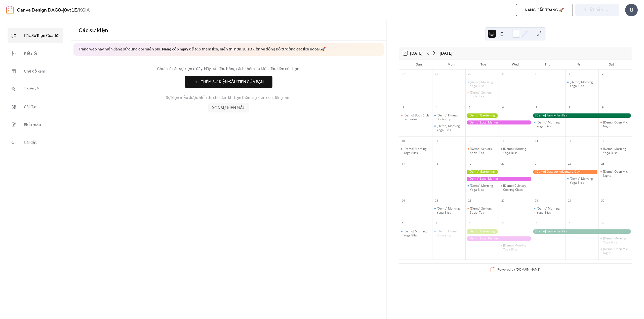  Describe the element at coordinates (229, 108) in the screenshot. I see `span: Xóa sự kiện mẫu` at that location.